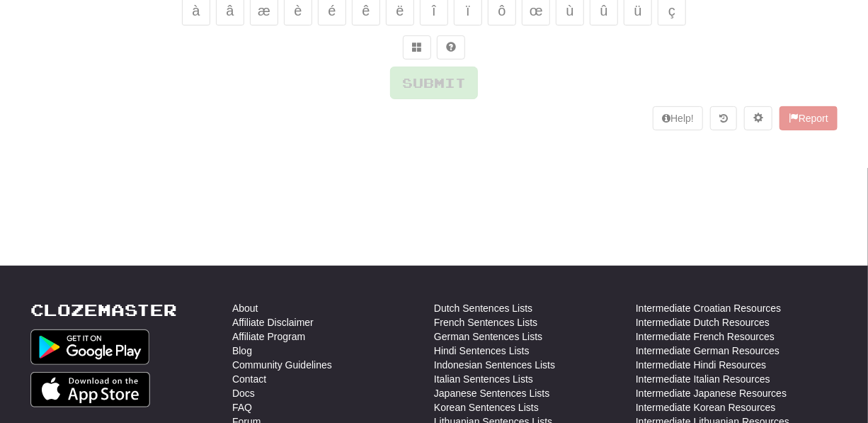 The height and width of the screenshot is (423, 868). Describe the element at coordinates (272, 322) in the screenshot. I see `a: Affiliate Disclaimer` at that location.